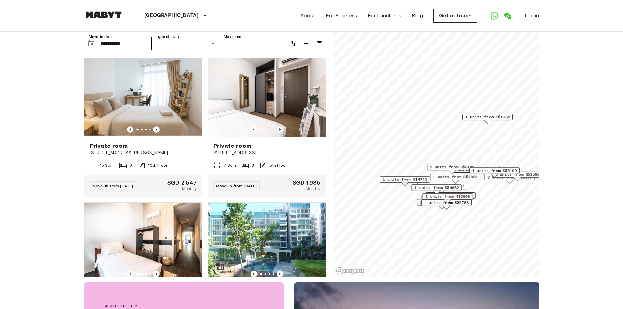 The width and height of the screenshot is (623, 309). I want to click on a: For Business, so click(342, 16).